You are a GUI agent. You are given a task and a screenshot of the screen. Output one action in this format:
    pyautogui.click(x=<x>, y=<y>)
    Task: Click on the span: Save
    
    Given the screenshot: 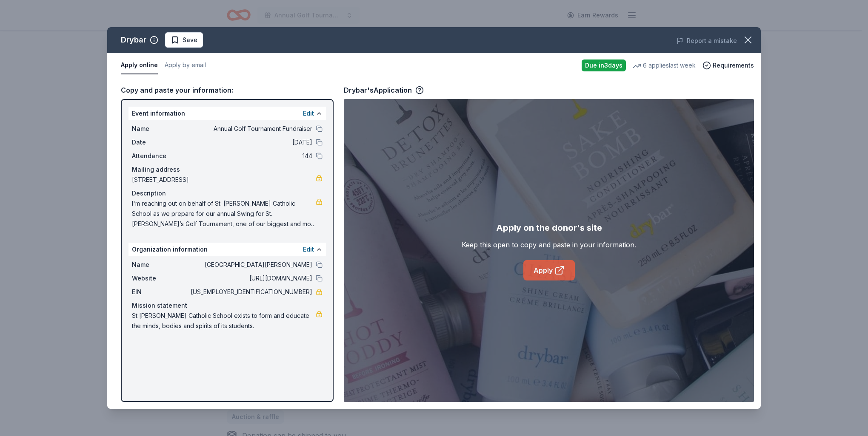 What is the action you would take?
    pyautogui.click(x=190, y=40)
    